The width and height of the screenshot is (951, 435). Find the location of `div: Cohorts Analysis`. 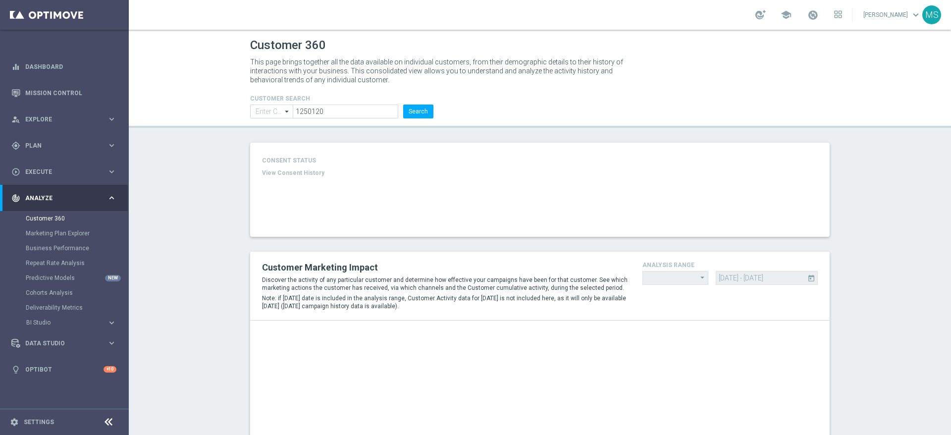

div: Cohorts Analysis is located at coordinates (77, 293).